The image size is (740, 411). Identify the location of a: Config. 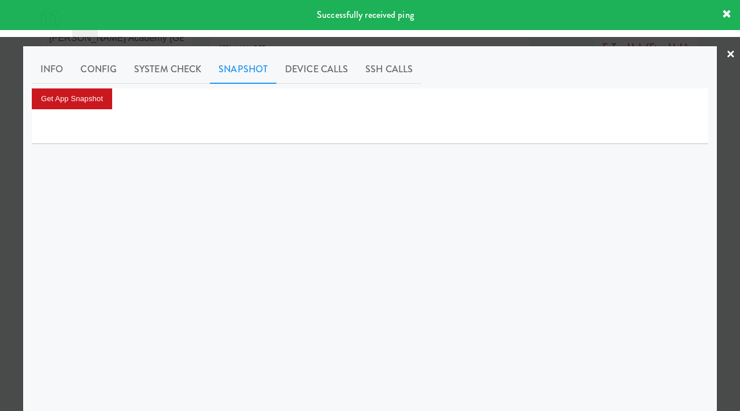
(98, 69).